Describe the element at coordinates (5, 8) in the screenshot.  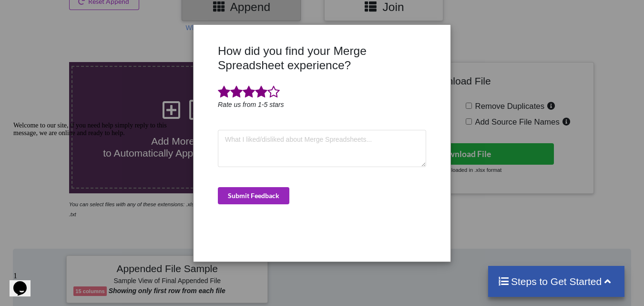
I see `span: 1` at that location.